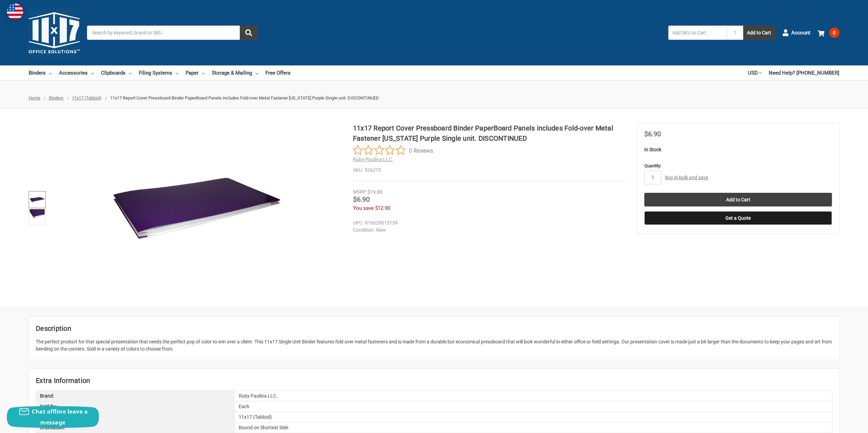  Describe the element at coordinates (801, 33) in the screenshot. I see `span: Account` at that location.